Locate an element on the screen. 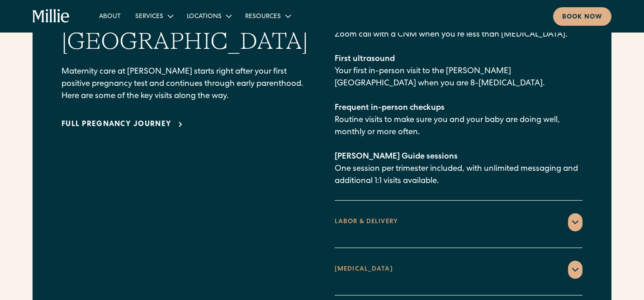 This screenshot has height=300, width=644. span: First ultrasound is located at coordinates (365, 59).